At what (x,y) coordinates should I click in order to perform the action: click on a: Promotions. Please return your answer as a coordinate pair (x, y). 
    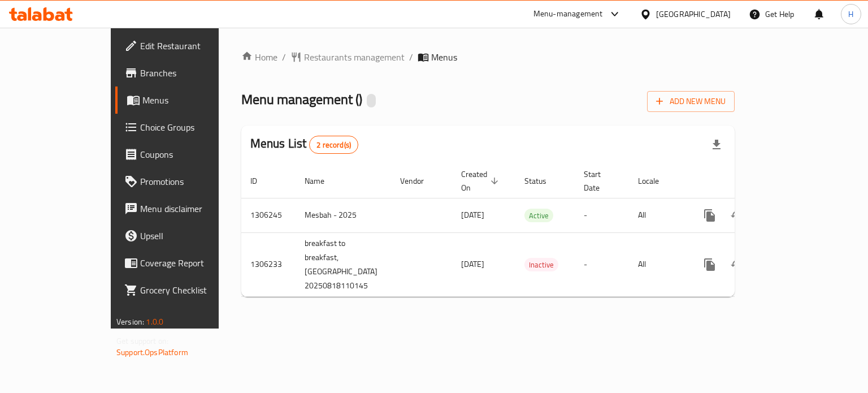
    Looking at the image, I should click on (185, 182).